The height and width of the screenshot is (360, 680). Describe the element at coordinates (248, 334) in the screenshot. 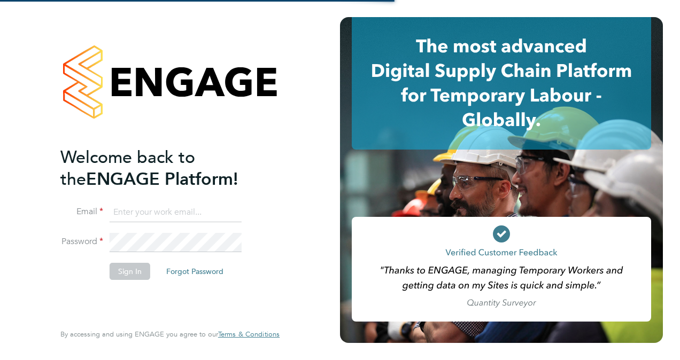

I see `a: Terms & Conditions` at that location.